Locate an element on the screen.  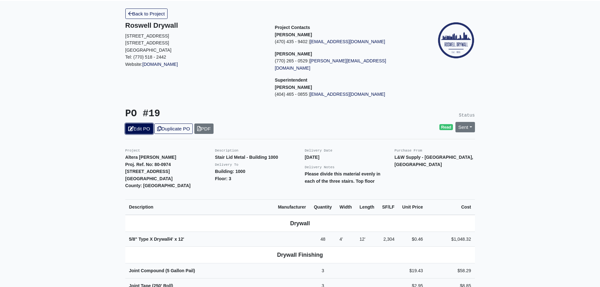
th: SF/LF is located at coordinates (388, 207).